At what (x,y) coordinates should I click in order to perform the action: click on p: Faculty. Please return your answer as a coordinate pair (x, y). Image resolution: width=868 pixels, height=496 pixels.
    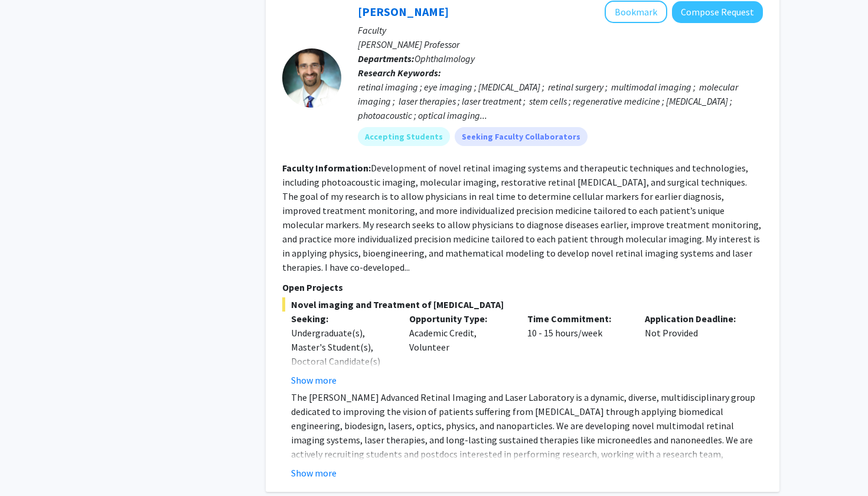
    Looking at the image, I should click on (560, 30).